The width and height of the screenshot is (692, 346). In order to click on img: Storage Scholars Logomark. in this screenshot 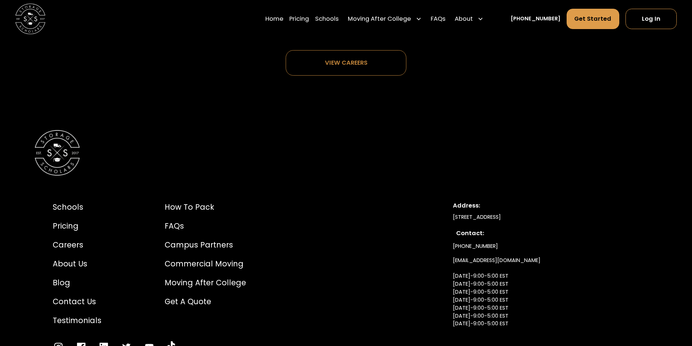, I will do `click(57, 153)`.